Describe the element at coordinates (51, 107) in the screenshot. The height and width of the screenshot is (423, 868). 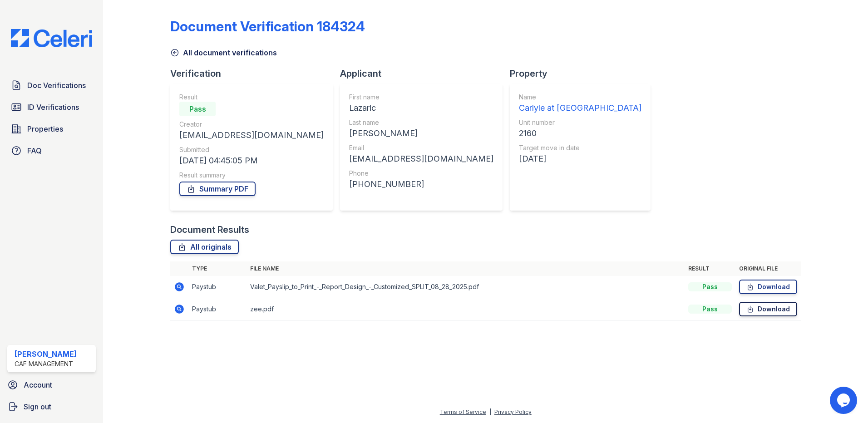
I see `a: ID Verifications` at that location.